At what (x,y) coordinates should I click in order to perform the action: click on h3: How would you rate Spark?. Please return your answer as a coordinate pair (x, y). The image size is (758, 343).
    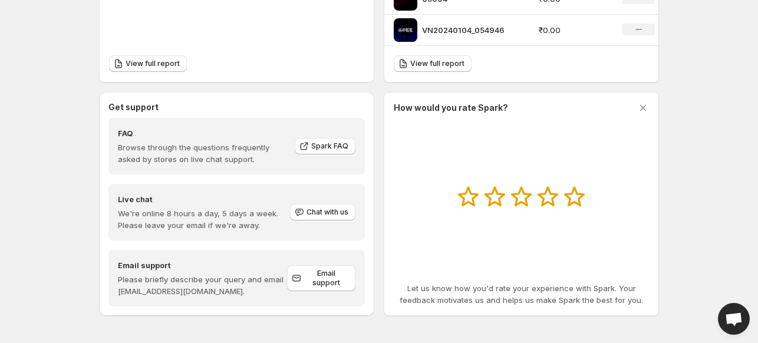
    Looking at the image, I should click on (451, 108).